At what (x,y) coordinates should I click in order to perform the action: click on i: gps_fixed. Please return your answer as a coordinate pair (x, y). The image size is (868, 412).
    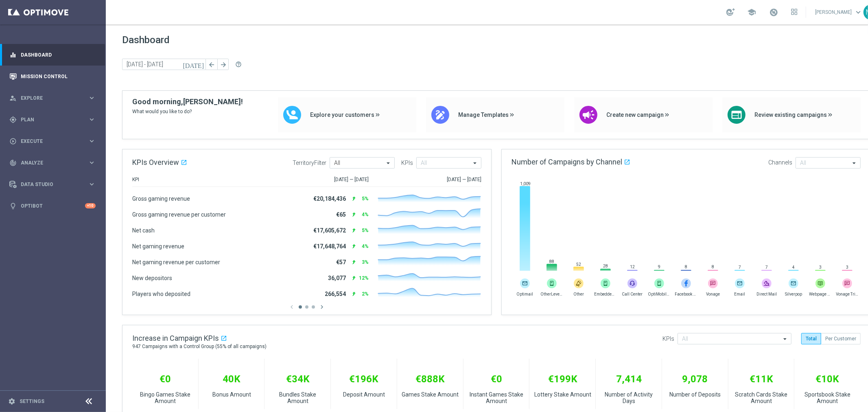
    Looking at the image, I should click on (13, 120).